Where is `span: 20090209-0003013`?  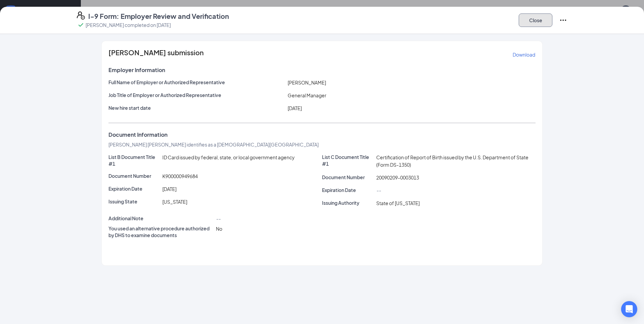
span: 20090209-0003013 is located at coordinates (398, 177).